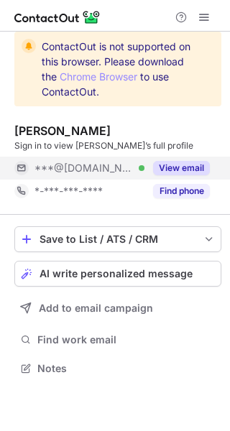 The width and height of the screenshot is (230, 431). I want to click on span: Notes, so click(126, 368).